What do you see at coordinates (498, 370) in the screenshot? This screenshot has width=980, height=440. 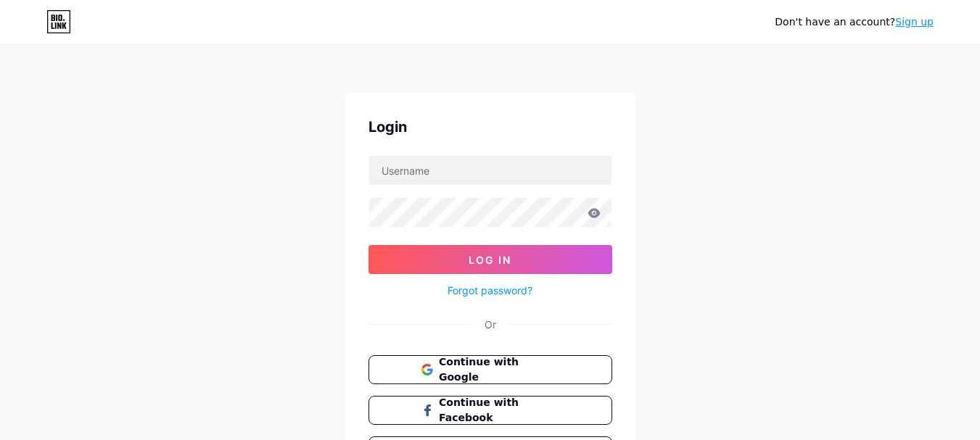 I see `span: Continue with Google` at bounding box center [498, 370].